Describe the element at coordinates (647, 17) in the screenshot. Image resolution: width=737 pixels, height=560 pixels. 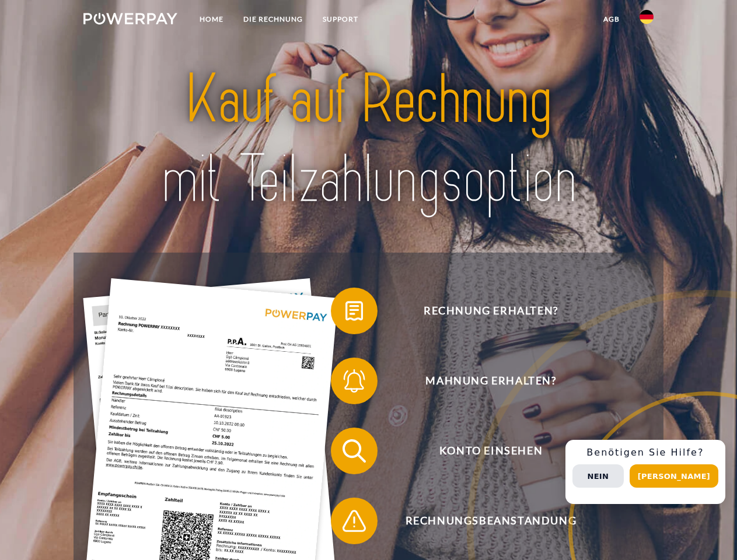
I see `img: de` at that location.